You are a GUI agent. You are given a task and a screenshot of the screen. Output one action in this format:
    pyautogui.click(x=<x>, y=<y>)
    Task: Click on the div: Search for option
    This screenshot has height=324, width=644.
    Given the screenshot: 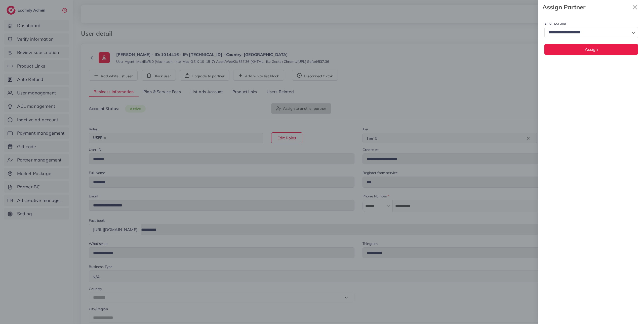 What is the action you would take?
    pyautogui.click(x=591, y=32)
    